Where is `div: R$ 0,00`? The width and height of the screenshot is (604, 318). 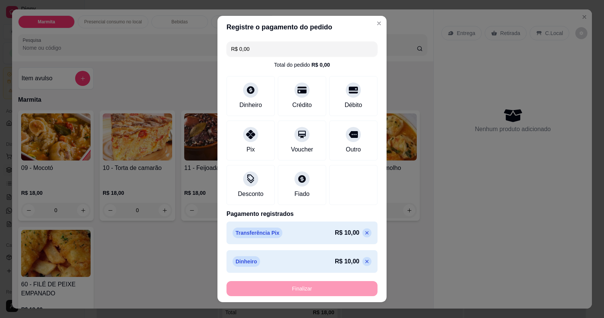
div: R$ 0,00 is located at coordinates (320, 65).